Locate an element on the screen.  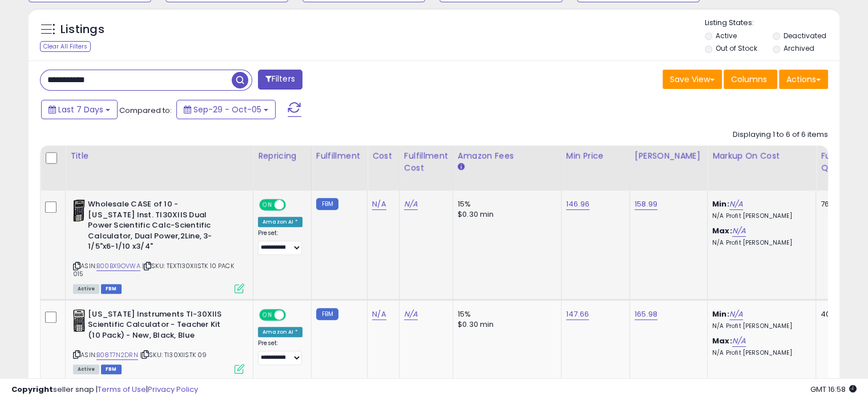
a: 146.96 is located at coordinates (578, 204).